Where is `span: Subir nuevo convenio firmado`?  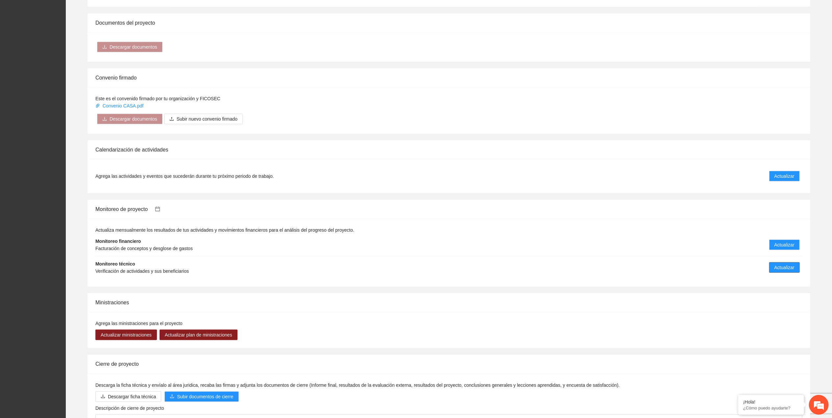 span: Subir nuevo convenio firmado is located at coordinates (207, 119).